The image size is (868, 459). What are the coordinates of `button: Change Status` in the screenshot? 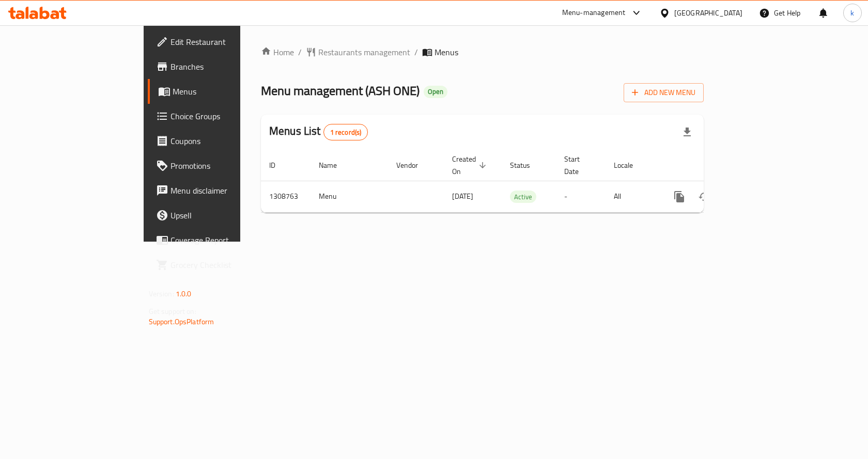 It's located at (704, 197).